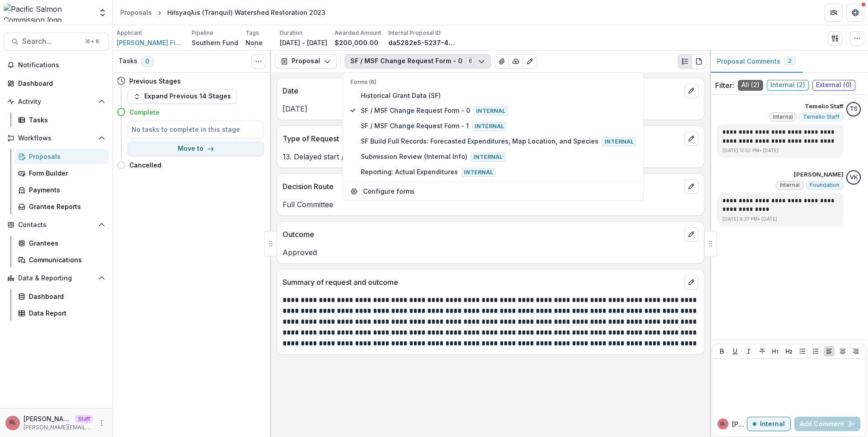 The width and height of the screenshot is (868, 437). I want to click on span: Historical Grant Data (SF), so click(498, 95).